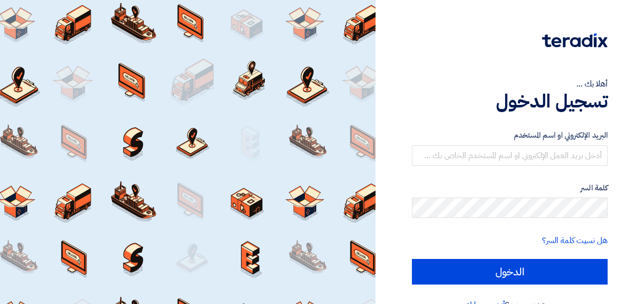  I want to click on img: Teradix logo, so click(575, 41).